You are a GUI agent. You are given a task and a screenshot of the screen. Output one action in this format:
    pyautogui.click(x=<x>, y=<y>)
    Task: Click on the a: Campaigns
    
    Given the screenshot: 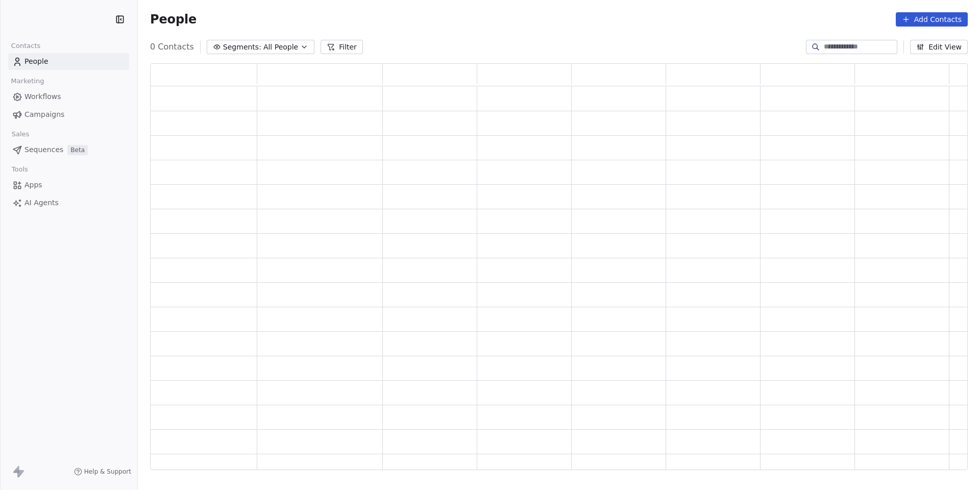 What is the action you would take?
    pyautogui.click(x=68, y=114)
    